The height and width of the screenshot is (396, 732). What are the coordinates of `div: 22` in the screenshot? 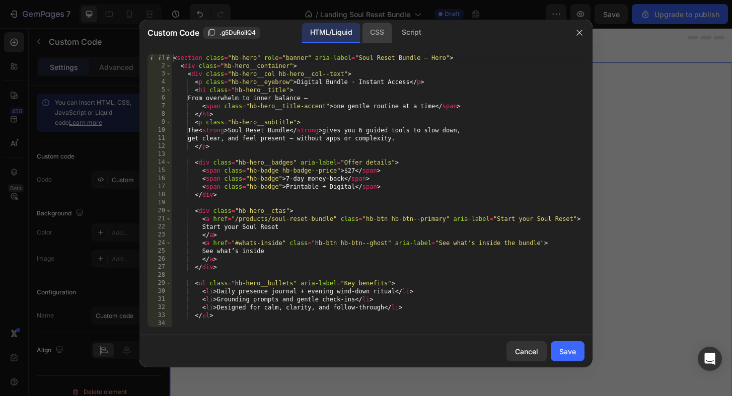 It's located at (160, 227).